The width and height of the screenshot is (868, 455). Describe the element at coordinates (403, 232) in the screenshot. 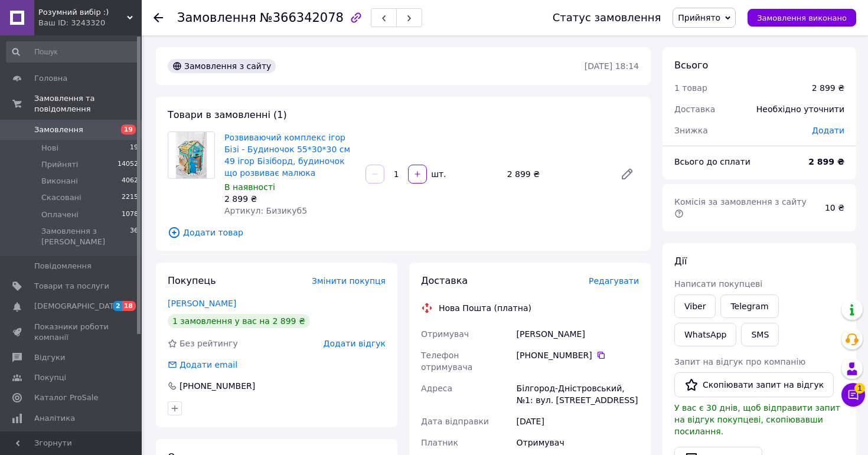

I see `span: Додати товар` at that location.